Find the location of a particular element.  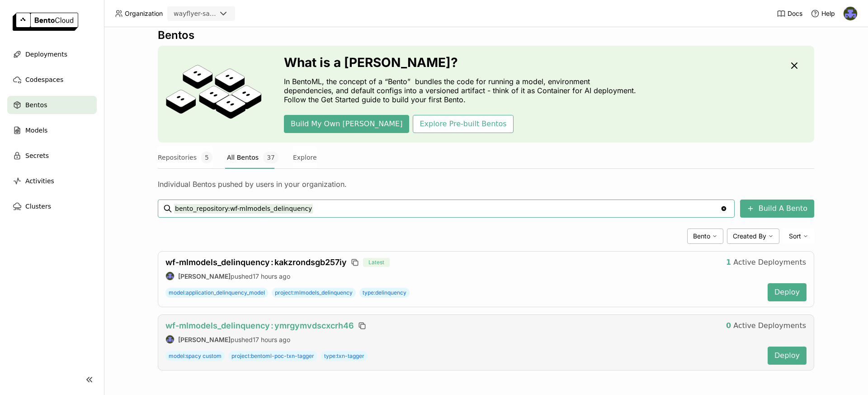

span: Clusters is located at coordinates (38, 206).